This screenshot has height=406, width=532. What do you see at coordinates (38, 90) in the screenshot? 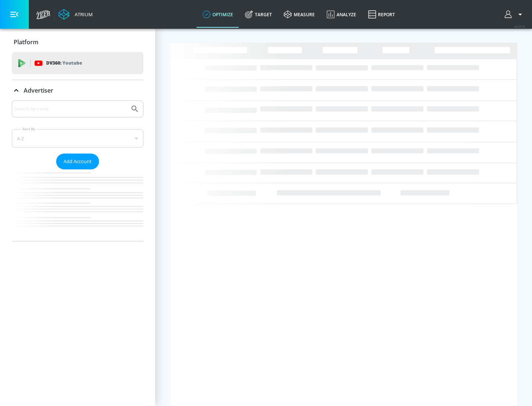
I see `p: Advertiser` at bounding box center [38, 90].